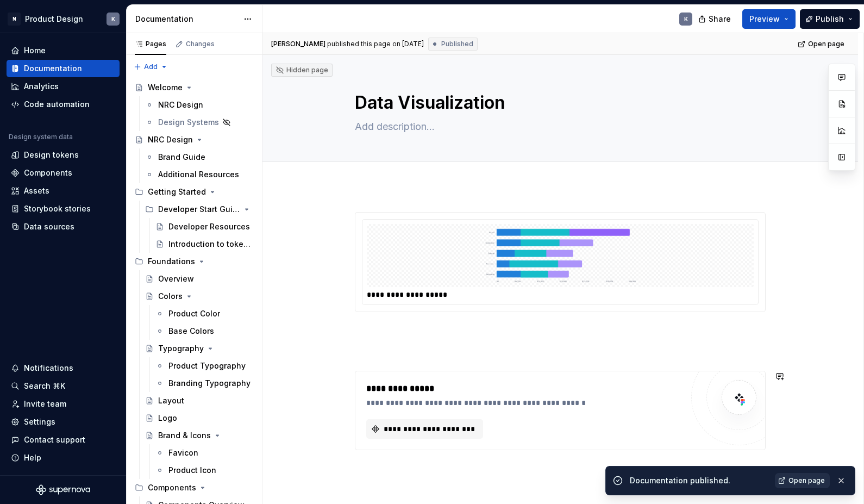 The image size is (864, 504). I want to click on div: Favicon, so click(183, 452).